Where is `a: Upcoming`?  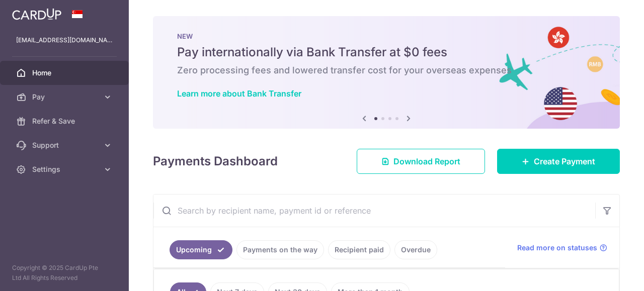
a: Upcoming is located at coordinates (201, 250).